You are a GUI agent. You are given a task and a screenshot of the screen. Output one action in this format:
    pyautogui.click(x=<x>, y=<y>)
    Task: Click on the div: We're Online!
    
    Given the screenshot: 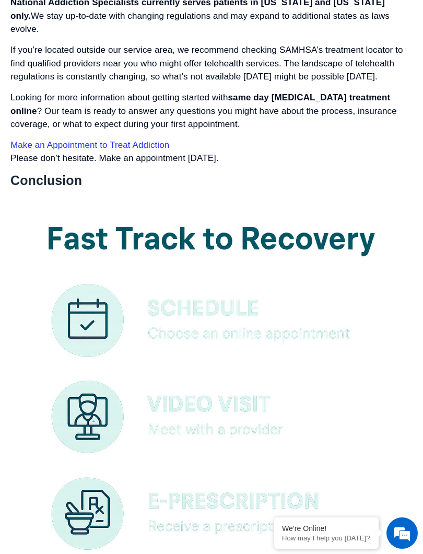 What is the action you would take?
    pyautogui.click(x=327, y=528)
    